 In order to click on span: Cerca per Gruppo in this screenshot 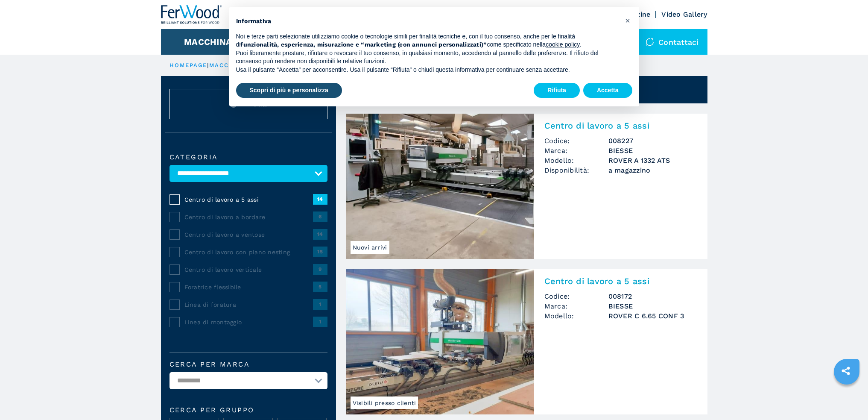, I will do `click(248, 410)`.